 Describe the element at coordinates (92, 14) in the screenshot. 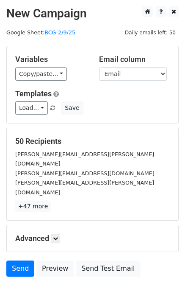

I see `h2: New Campaign` at that location.